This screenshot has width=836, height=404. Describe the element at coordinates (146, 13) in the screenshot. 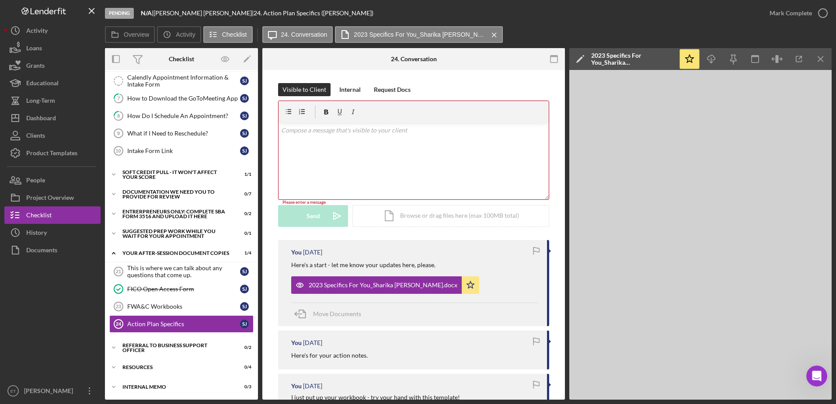

I see `b: N/A` at that location.